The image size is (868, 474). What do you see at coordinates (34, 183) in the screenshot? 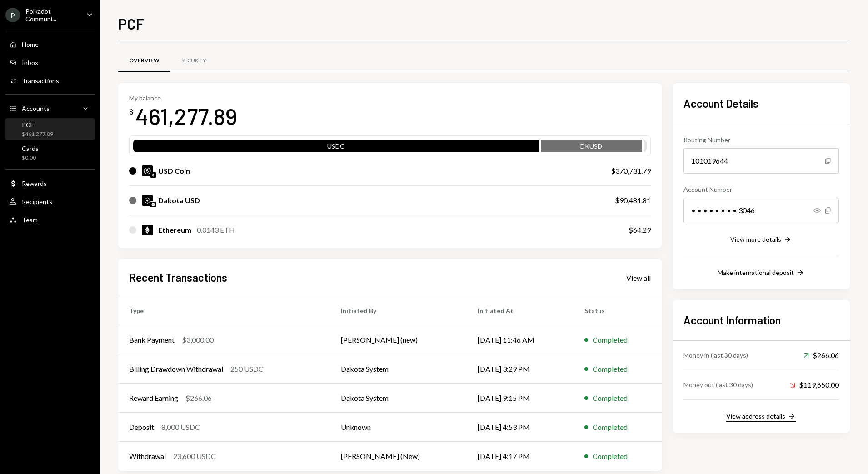
I see `div: Rewards` at bounding box center [34, 183].